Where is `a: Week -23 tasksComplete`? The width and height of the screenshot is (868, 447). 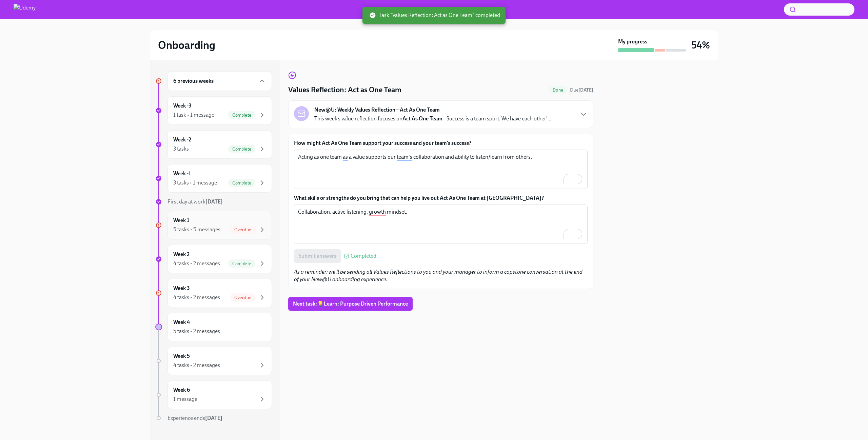
a: Week -23 tasksComplete is located at coordinates (213, 144).